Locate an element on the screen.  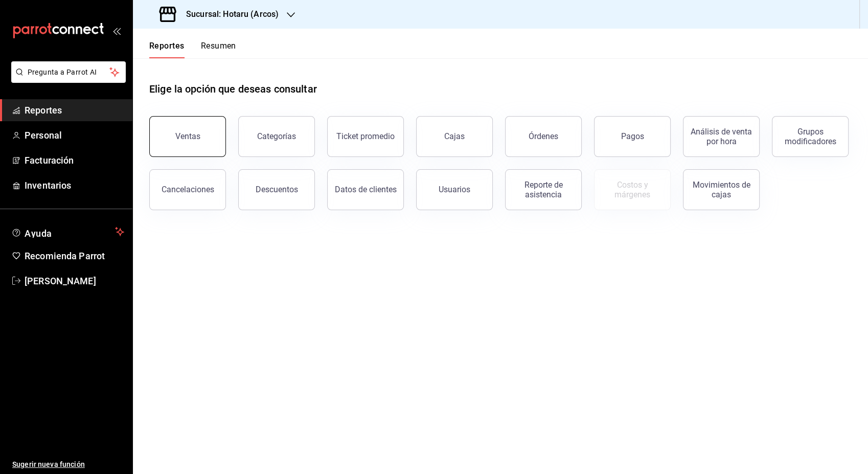
button: Resumen is located at coordinates (218, 50).